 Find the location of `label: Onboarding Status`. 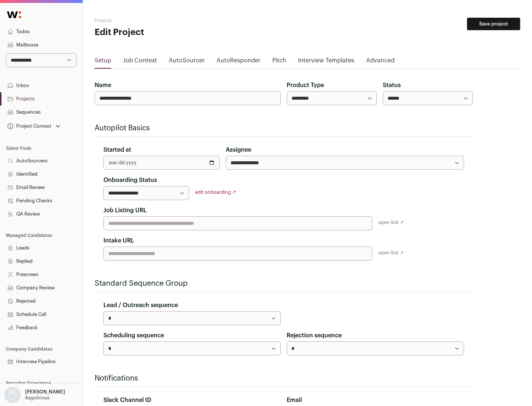

label: Onboarding Status is located at coordinates (130, 180).